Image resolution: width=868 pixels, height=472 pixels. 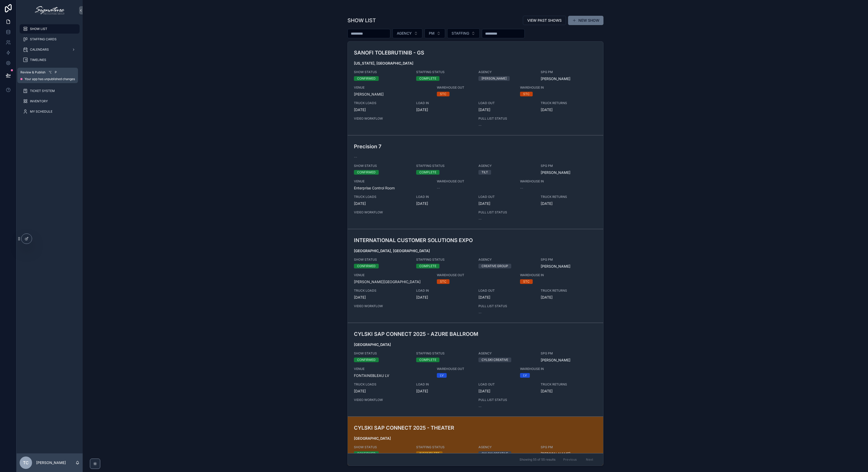 I want to click on a: SHOW LIST, so click(x=50, y=29).